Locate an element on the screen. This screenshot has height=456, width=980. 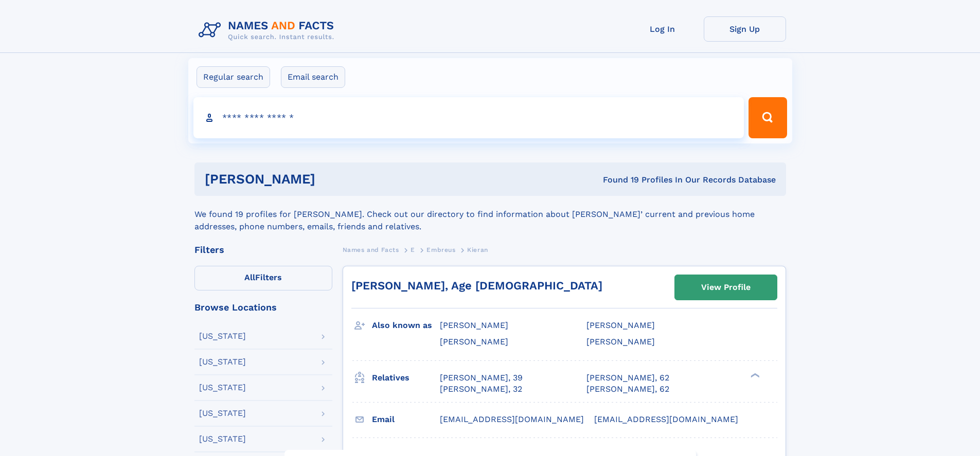
label: Filters is located at coordinates (264, 278).